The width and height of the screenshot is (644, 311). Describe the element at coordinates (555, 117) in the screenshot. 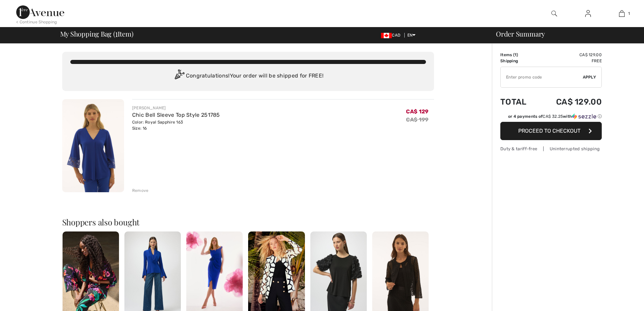

I see `div: or 4 payments of with` at that location.